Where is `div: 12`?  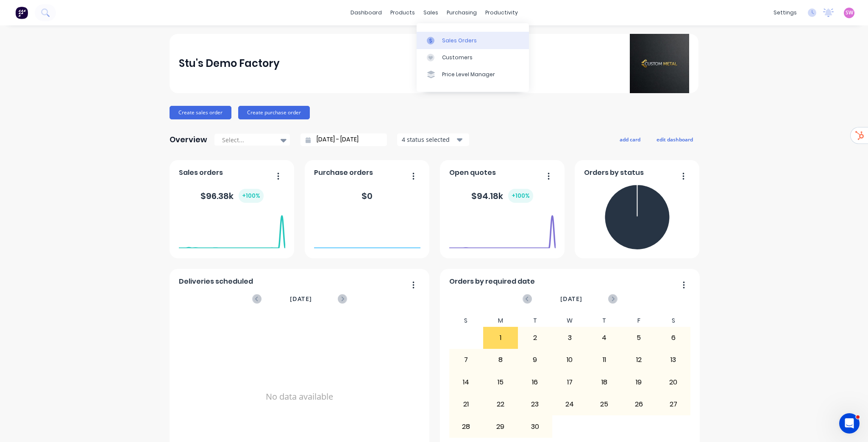
div: 12 is located at coordinates (638, 360).